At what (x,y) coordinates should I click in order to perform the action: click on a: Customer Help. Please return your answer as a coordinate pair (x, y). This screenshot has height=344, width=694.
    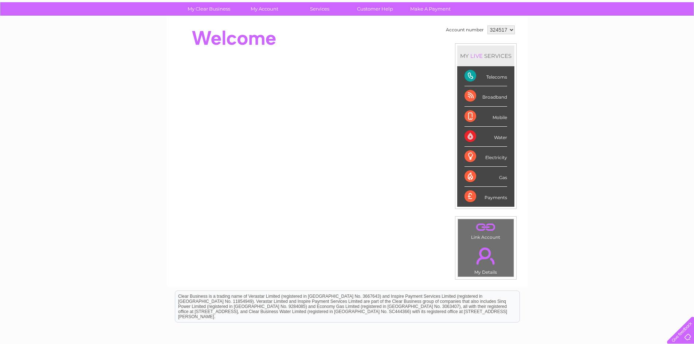
    Looking at the image, I should click on (375, 9).